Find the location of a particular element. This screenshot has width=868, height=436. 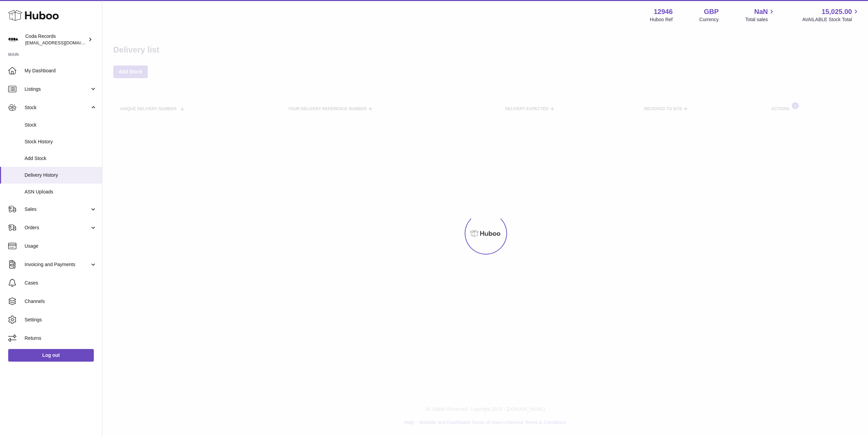

div: Coda Records is located at coordinates (56, 40).